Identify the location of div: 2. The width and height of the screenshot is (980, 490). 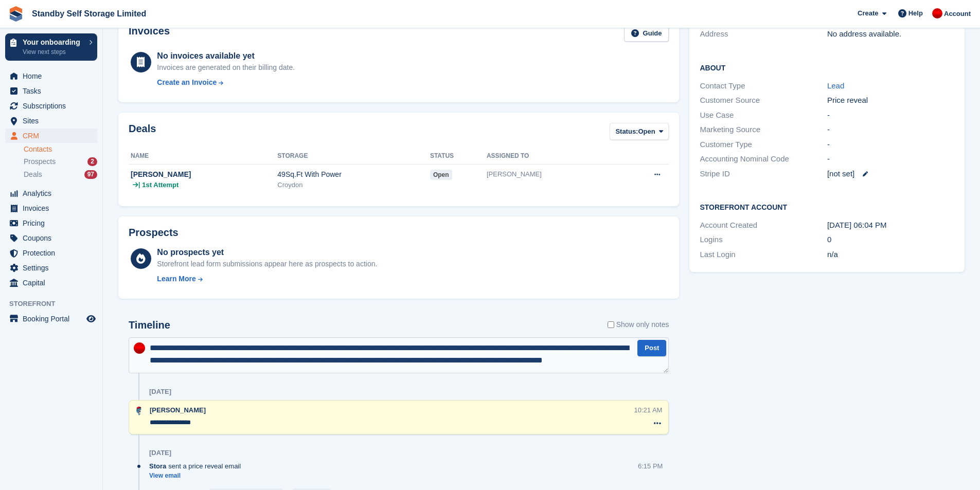
(92, 161).